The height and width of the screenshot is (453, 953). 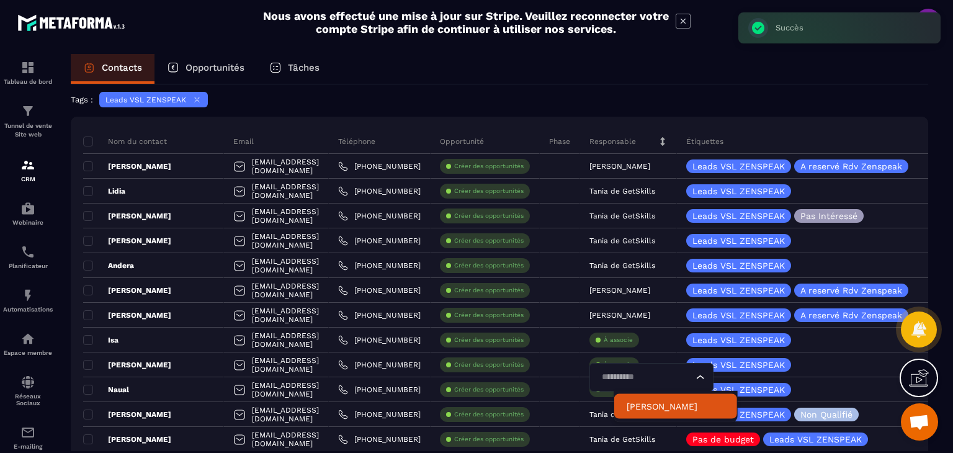 I want to click on p: Automatisations, so click(x=28, y=309).